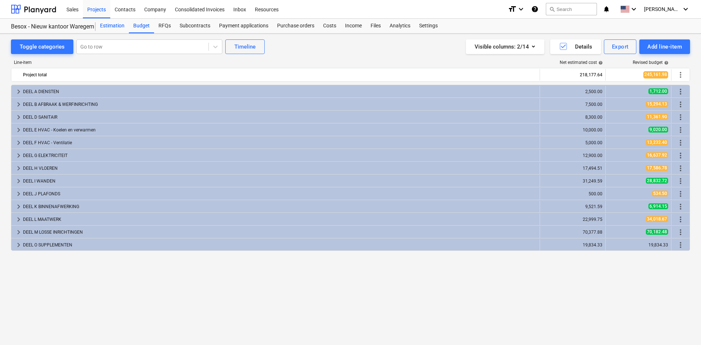 The image size is (701, 345). What do you see at coordinates (573, 104) in the screenshot?
I see `div: 7,500.00` at bounding box center [573, 104].